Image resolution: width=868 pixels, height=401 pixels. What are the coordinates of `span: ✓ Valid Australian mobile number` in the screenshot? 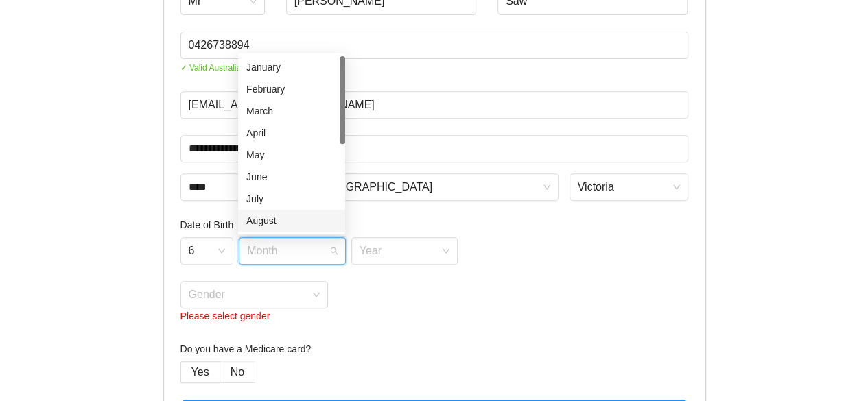 It's located at (434, 68).